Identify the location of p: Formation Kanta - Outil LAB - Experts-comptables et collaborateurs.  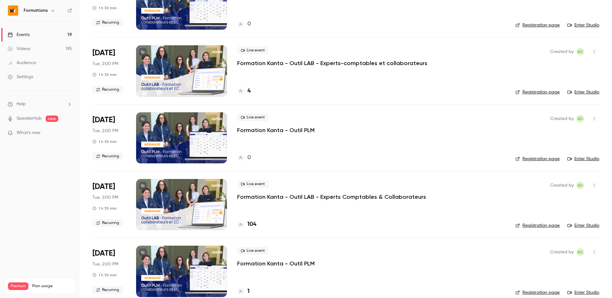
(332, 63).